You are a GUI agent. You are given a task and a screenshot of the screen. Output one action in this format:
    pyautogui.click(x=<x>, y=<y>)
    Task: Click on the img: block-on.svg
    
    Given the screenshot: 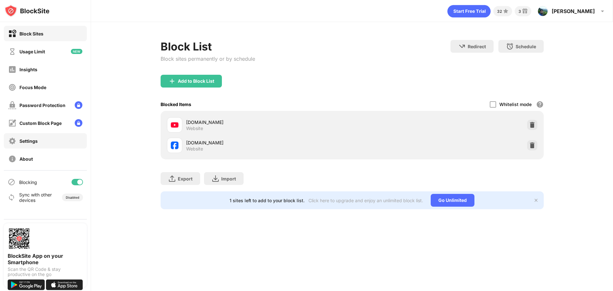 What is the action you would take?
    pyautogui.click(x=12, y=33)
    